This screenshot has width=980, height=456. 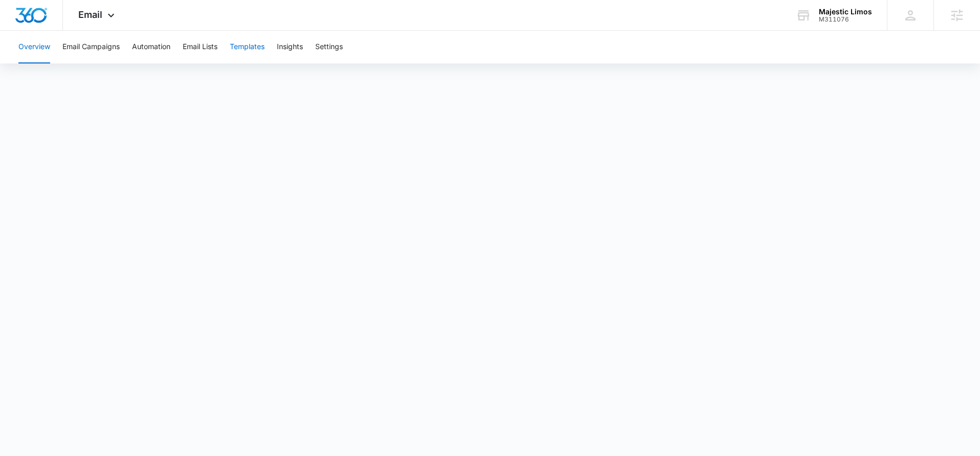 I want to click on button: Insights, so click(x=289, y=47).